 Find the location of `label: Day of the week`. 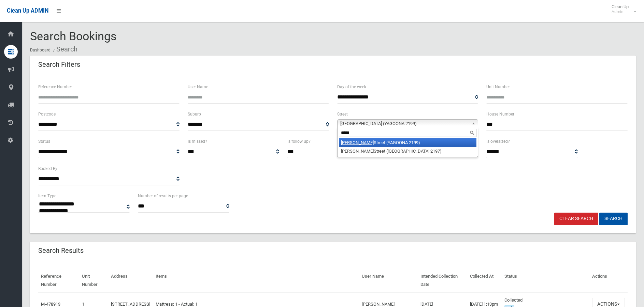

label: Day of the week is located at coordinates (352, 87).